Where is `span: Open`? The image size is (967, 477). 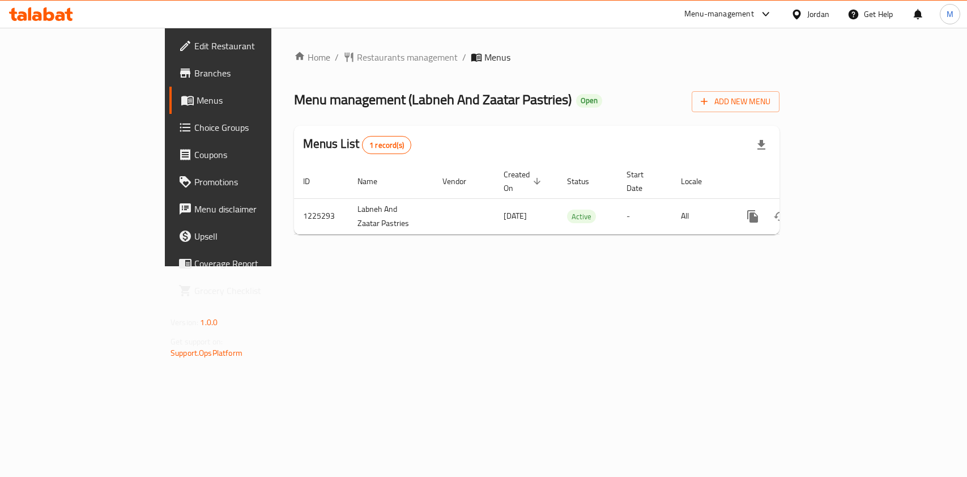 span: Open is located at coordinates (589, 100).